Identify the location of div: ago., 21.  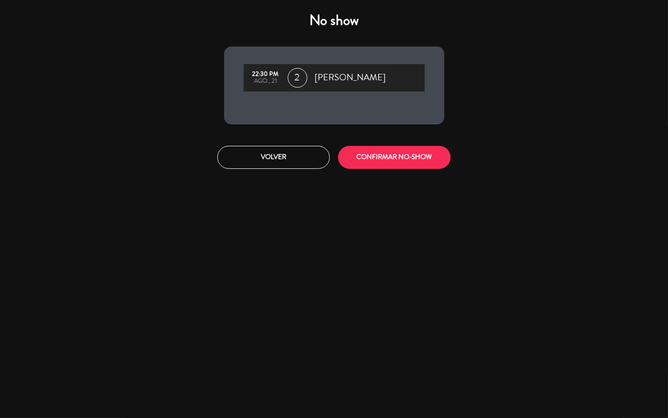
(266, 81).